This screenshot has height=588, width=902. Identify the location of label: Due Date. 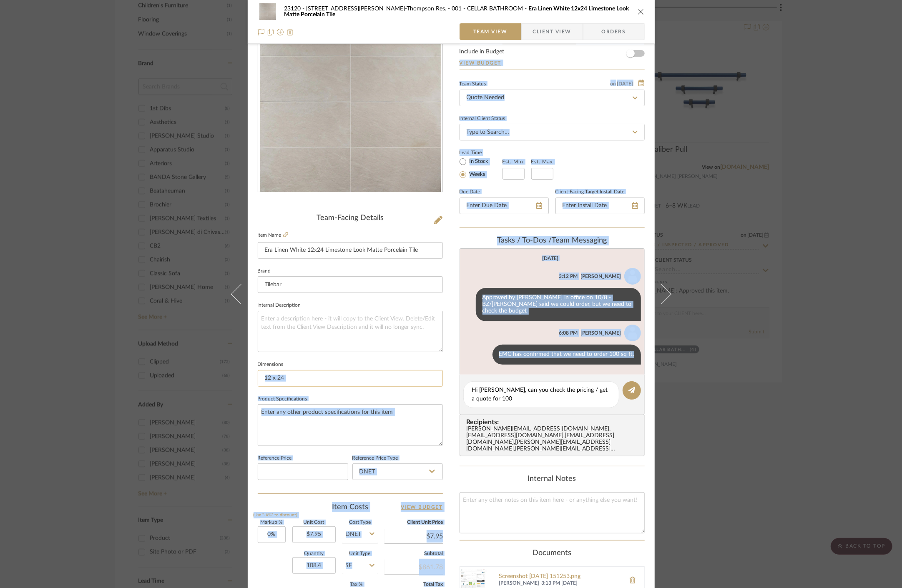
(470, 192).